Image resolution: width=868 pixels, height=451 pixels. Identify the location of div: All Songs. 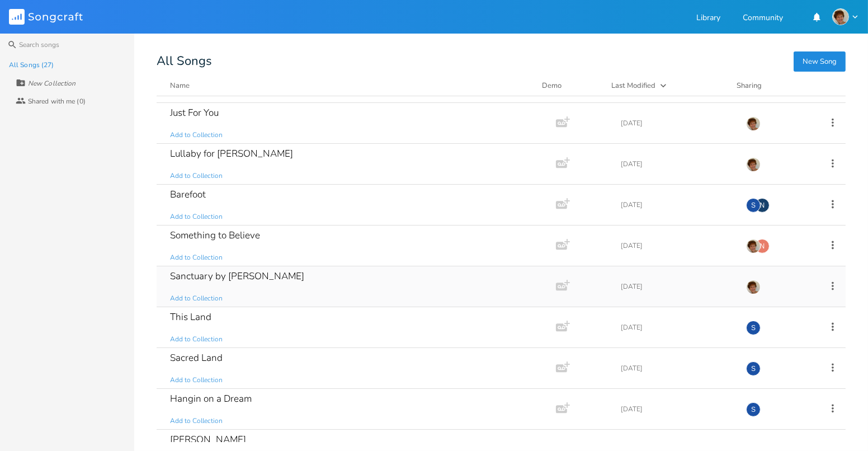
(501, 61).